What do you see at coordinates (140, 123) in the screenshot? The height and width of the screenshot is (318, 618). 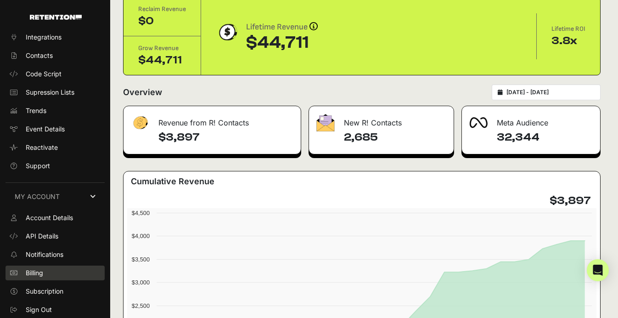 I see `img: fa-dollar-13500eef13a19c4ab2b9ed9ad552e47b0d9fc28b02b83b90ba0e00f96d6372e9.png` at bounding box center [140, 123].